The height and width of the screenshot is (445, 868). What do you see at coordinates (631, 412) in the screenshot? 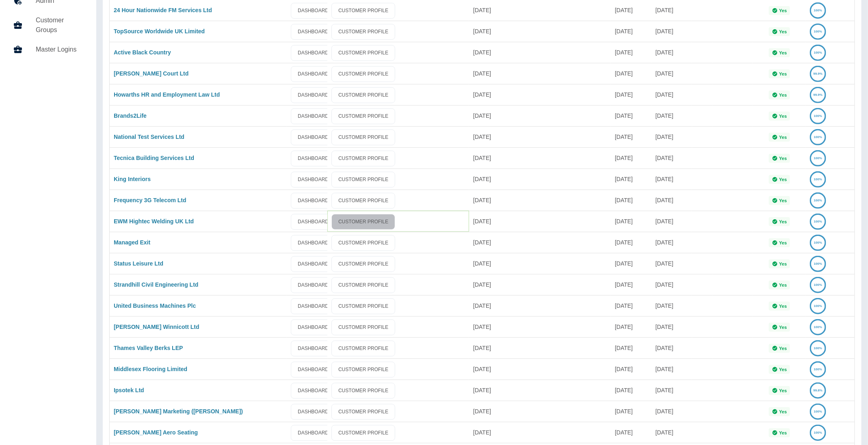
I see `div: 02 Aug 2025` at bounding box center [631, 412].